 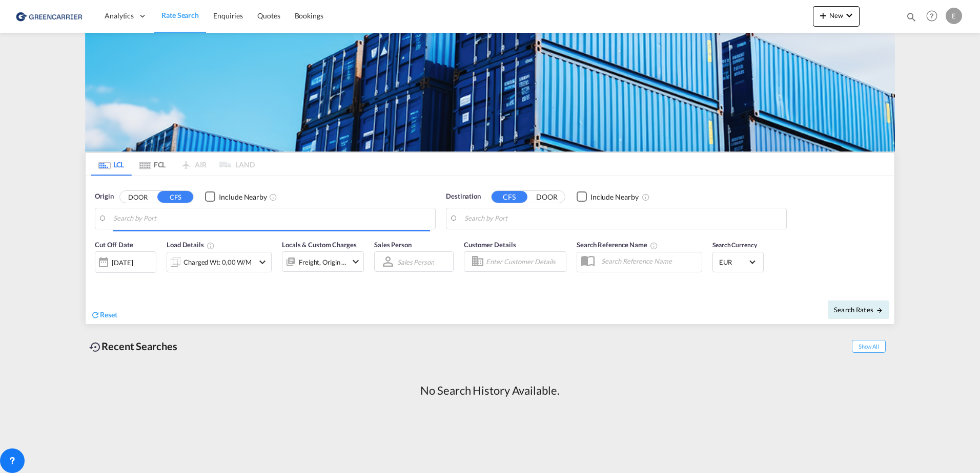 What do you see at coordinates (108, 314) in the screenshot?
I see `span: Reset` at bounding box center [108, 314].